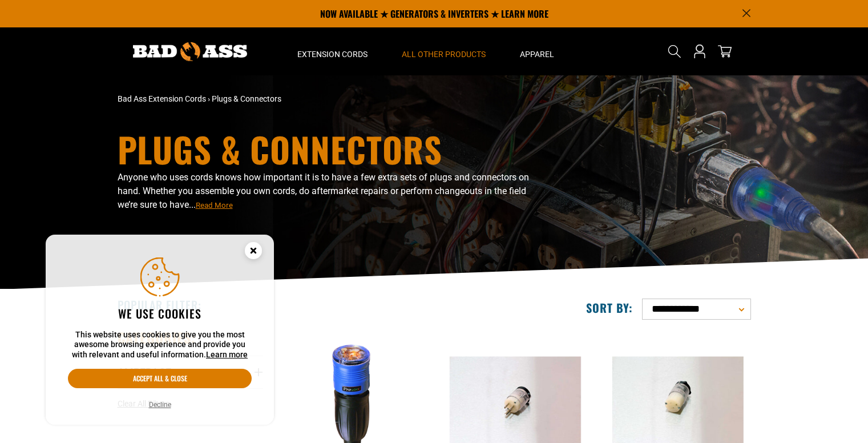 This screenshot has height=443, width=868. Describe the element at coordinates (160, 378) in the screenshot. I see `button: Accept all & close` at that location.